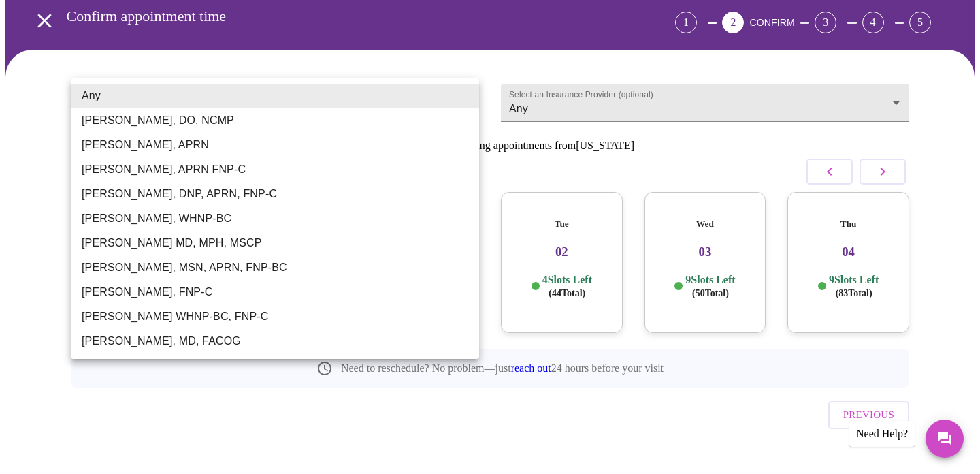 This screenshot has height=474, width=980. Describe the element at coordinates (275, 96) in the screenshot. I see `li: Any` at that location.